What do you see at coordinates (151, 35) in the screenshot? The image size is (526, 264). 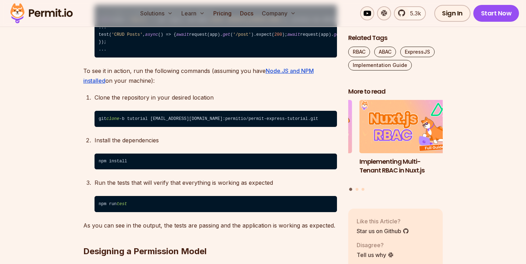 I see `span: async` at bounding box center [151, 35].